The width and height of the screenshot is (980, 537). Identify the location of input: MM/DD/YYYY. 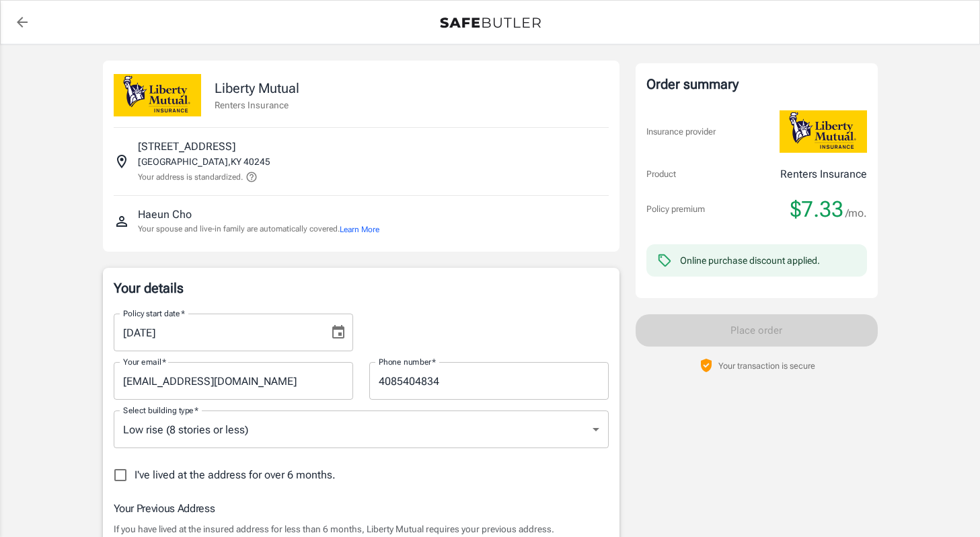
(217, 333).